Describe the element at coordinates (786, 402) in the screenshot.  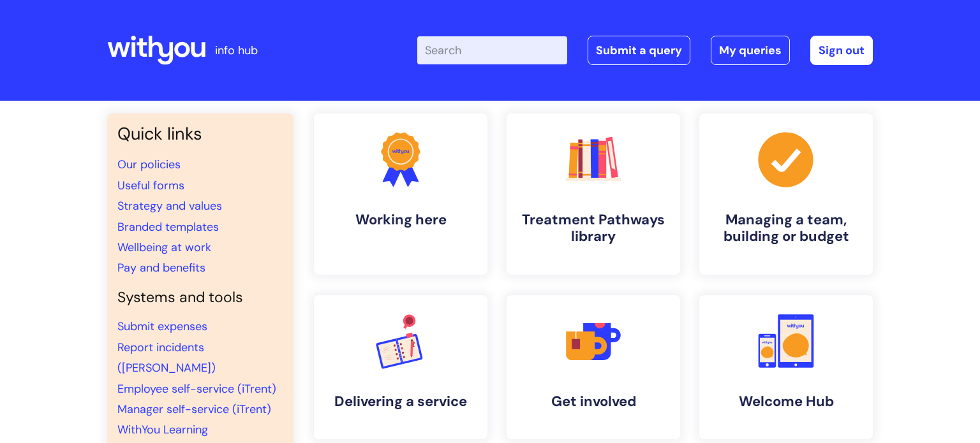
I see `h4: Welcome Hub` at that location.